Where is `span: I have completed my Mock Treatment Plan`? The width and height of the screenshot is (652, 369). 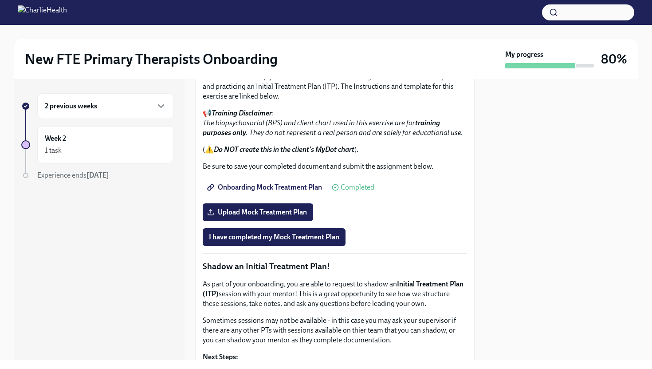 span: I have completed my Mock Treatment Plan is located at coordinates (274, 237).